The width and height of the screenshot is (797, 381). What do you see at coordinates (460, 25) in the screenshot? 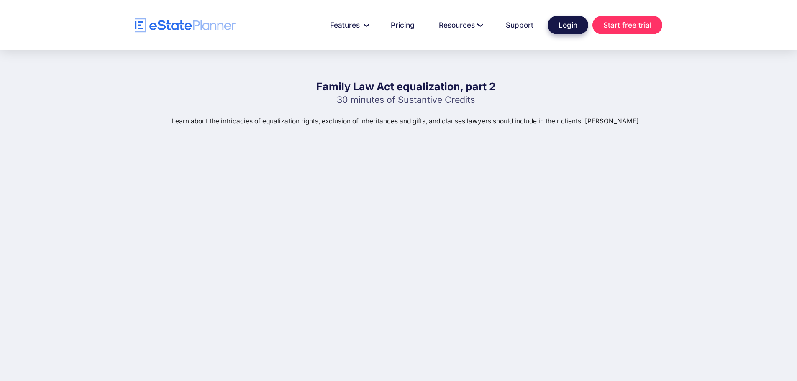
I see `a: Resources` at bounding box center [460, 25].